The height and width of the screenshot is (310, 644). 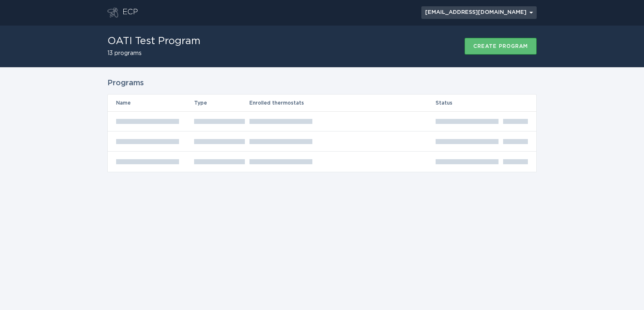 What do you see at coordinates (113, 12) in the screenshot?
I see `button: Go to dashboard` at bounding box center [113, 12].